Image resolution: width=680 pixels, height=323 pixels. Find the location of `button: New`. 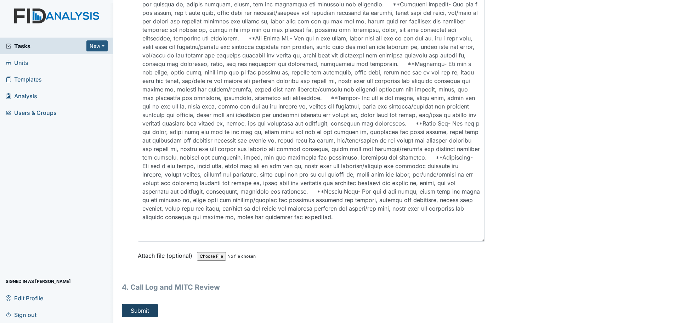

button: New is located at coordinates (97, 46).